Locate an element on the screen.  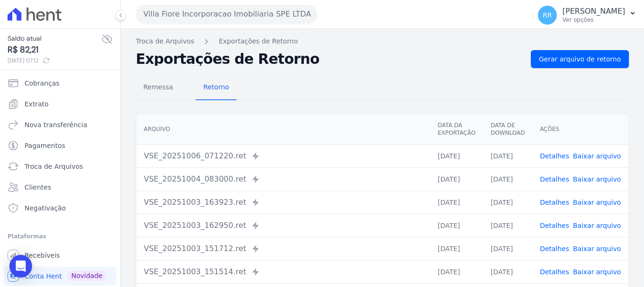
span: Saldo atual is located at coordinates (54, 39).